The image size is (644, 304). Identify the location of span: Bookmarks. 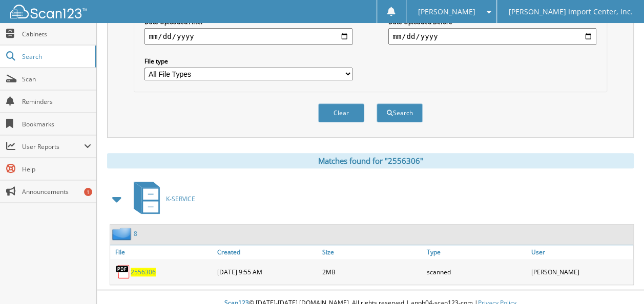
(57, 124).